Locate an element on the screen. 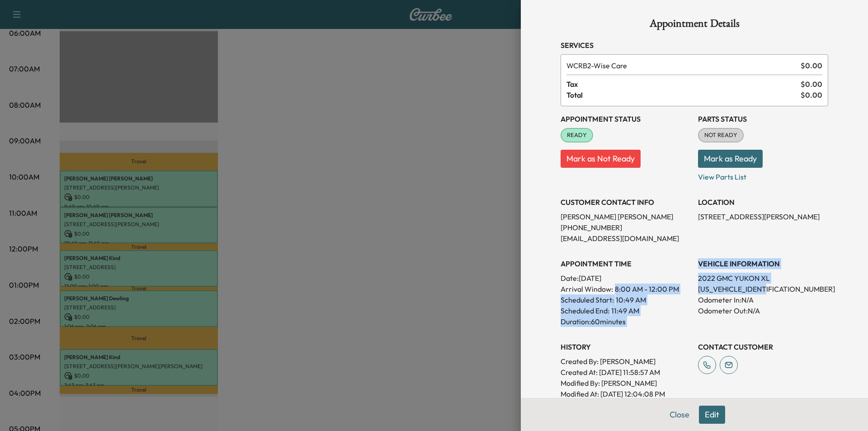  span: 8:00 AM - 12:00 PM is located at coordinates (647, 289).